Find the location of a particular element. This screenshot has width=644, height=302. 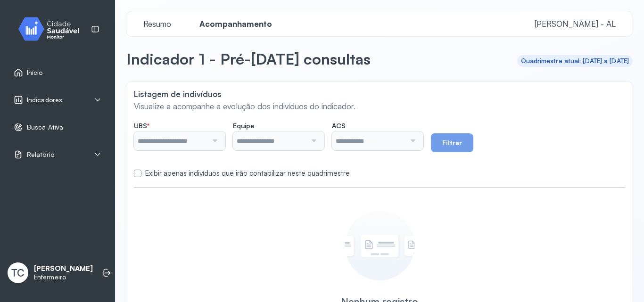

label: Exibir apenas indivíduos que irão contabilizar neste quadrimestre is located at coordinates (247, 173).